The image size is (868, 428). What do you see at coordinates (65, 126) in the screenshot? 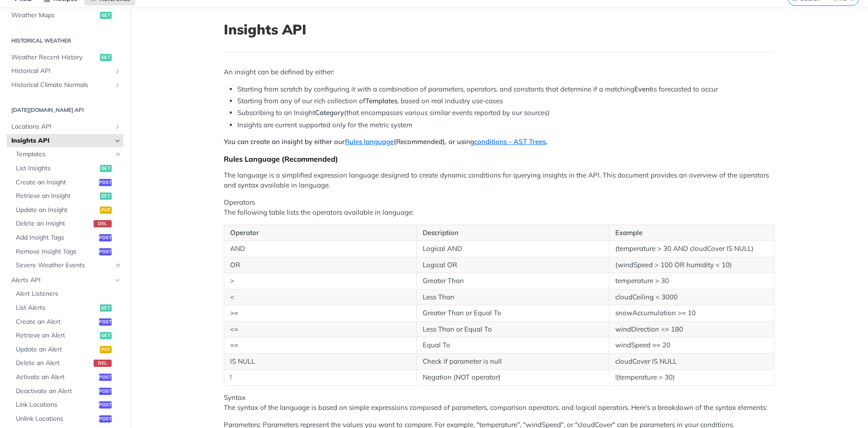
I see `a: Locations APIShow subpages for Locations API` at bounding box center [65, 126].